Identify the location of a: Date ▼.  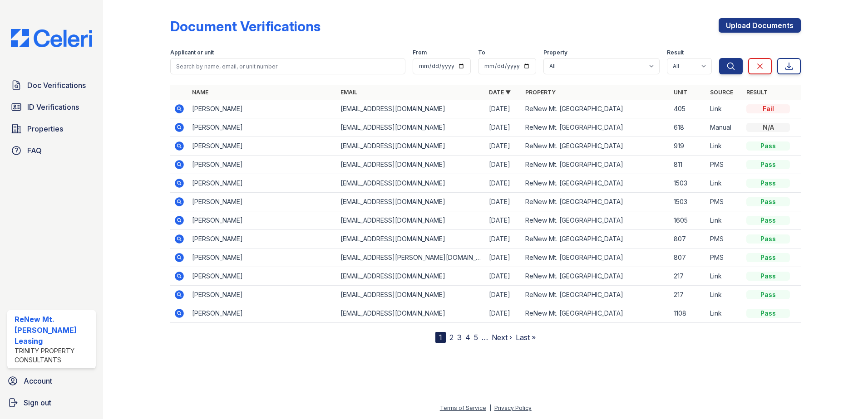
(500, 92).